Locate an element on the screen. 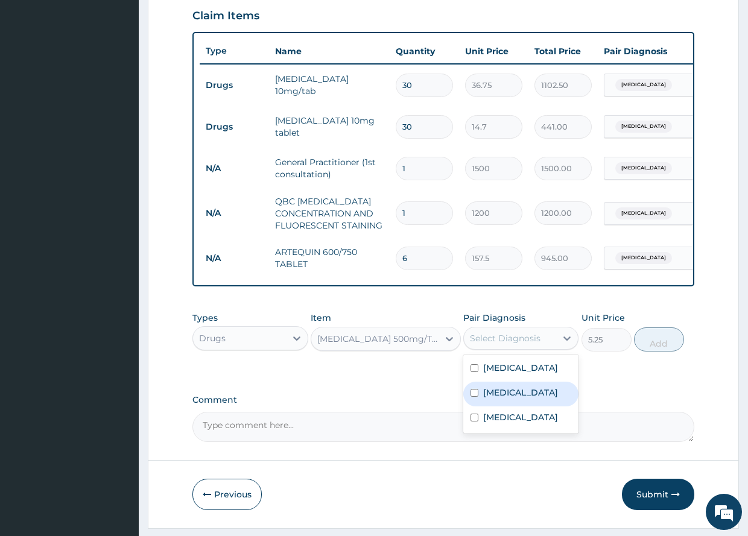 The height and width of the screenshot is (536, 748). button: Previous is located at coordinates (227, 495).